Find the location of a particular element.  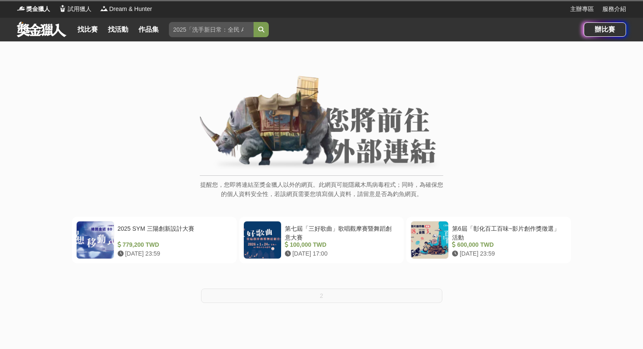

a: 找比賽 is located at coordinates (88, 30).